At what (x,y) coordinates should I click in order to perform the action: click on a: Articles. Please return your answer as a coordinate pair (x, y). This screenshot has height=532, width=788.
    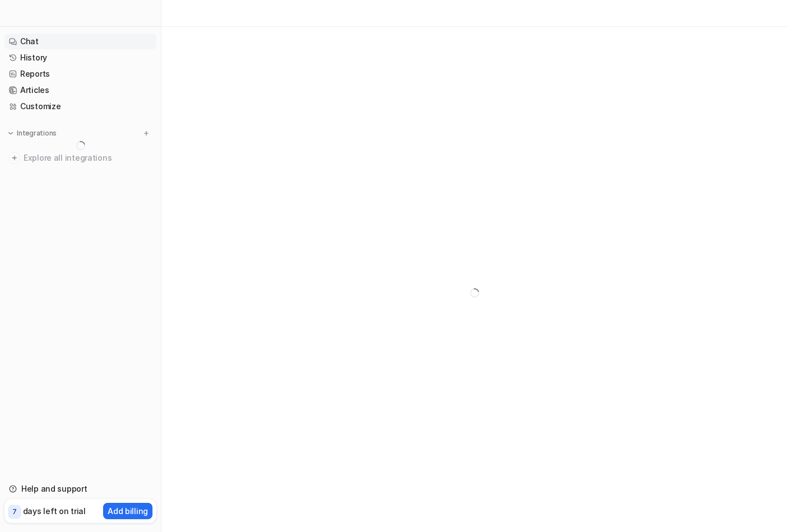
    Looking at the image, I should click on (80, 90).